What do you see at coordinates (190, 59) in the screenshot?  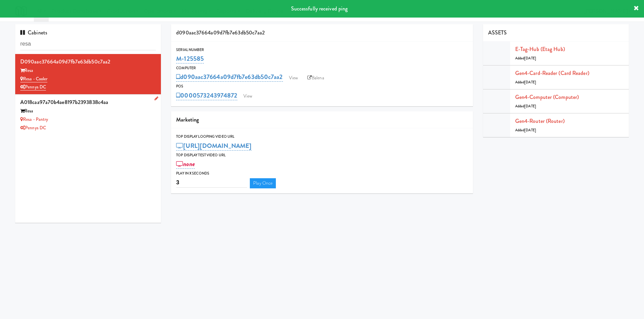 I see `a: M-125585` at bounding box center [190, 59].